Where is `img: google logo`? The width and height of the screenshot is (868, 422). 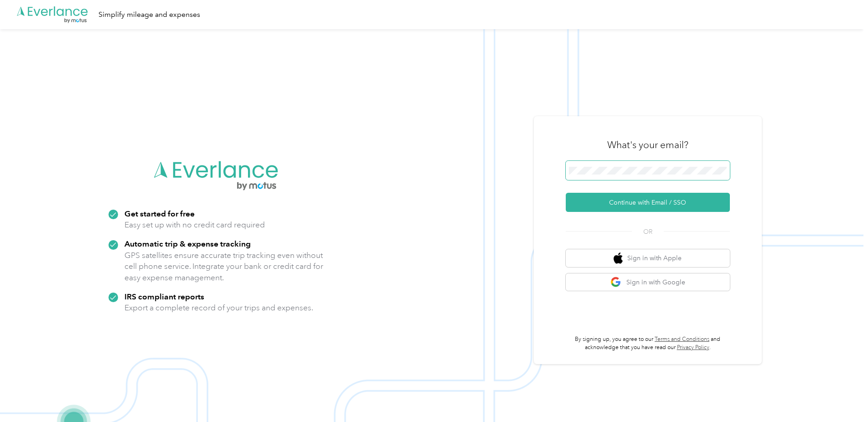
img: google logo is located at coordinates (615, 282).